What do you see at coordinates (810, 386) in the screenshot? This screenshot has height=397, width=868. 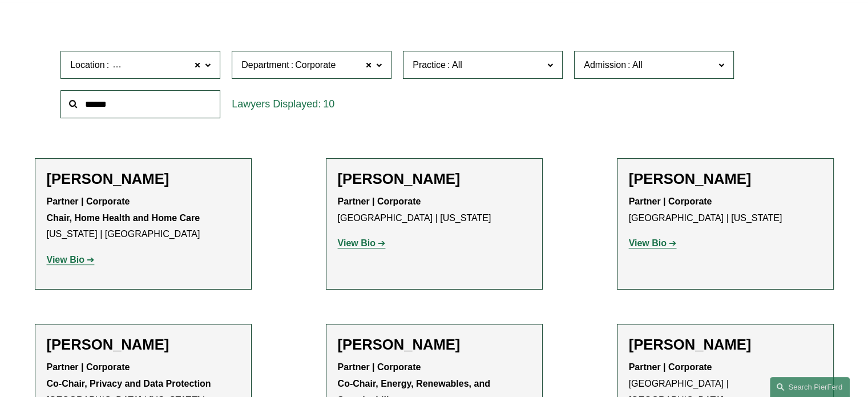 I see `a: Search this site` at bounding box center [810, 386].